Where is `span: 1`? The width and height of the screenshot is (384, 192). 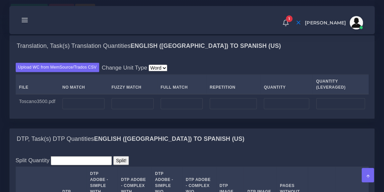 span: 1 is located at coordinates (289, 19).